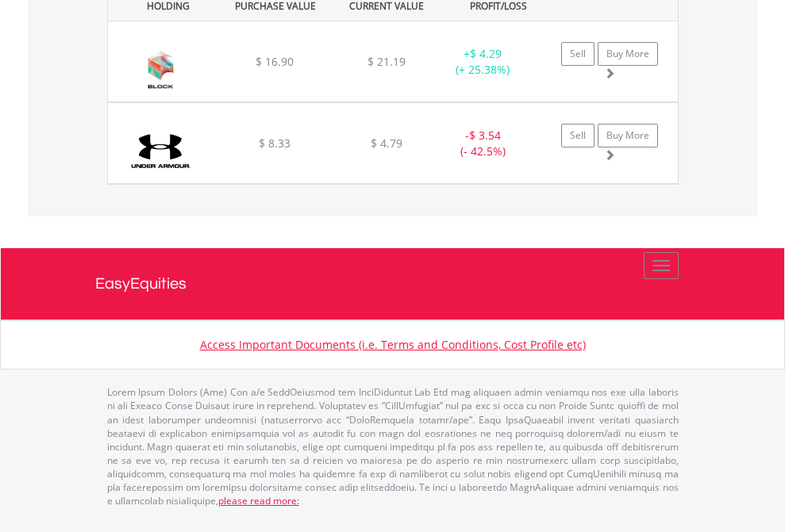 Image resolution: width=785 pixels, height=532 pixels. Describe the element at coordinates (392, 345) in the screenshot. I see `a: Access Important Documents (i.e. Terms and Conditions, Cost Profile etc)` at that location.